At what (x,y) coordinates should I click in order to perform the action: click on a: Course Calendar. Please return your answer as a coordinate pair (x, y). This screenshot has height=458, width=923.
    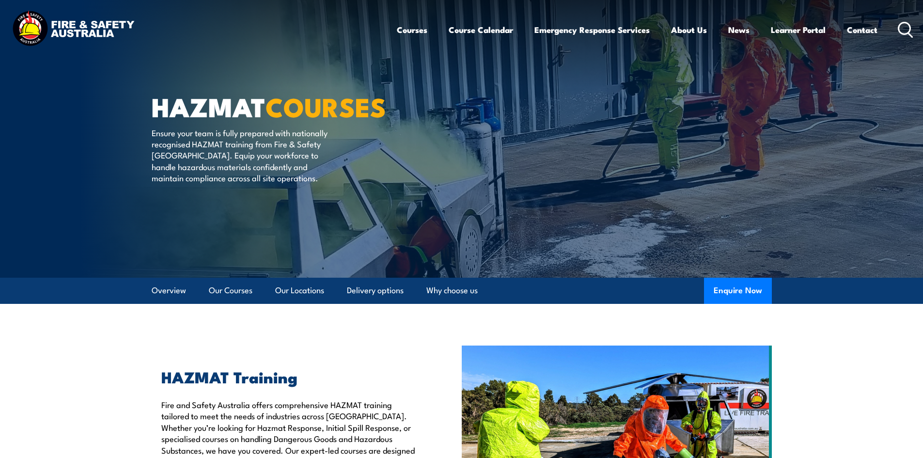
    Looking at the image, I should click on (481, 30).